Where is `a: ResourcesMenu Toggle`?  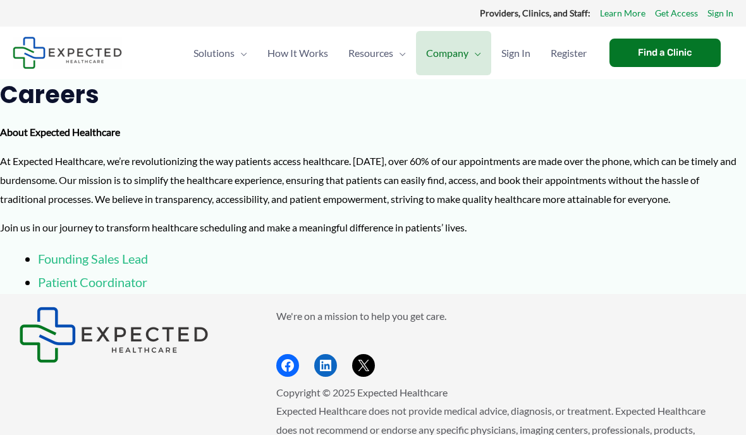
a: ResourcesMenu Toggle is located at coordinates (377, 53).